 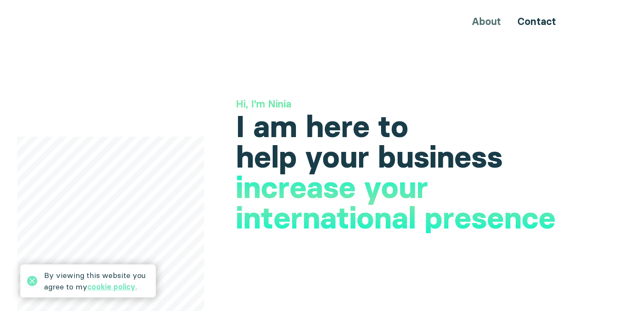 What do you see at coordinates (112, 287) in the screenshot?
I see `a: cookie policy` at bounding box center [112, 287].